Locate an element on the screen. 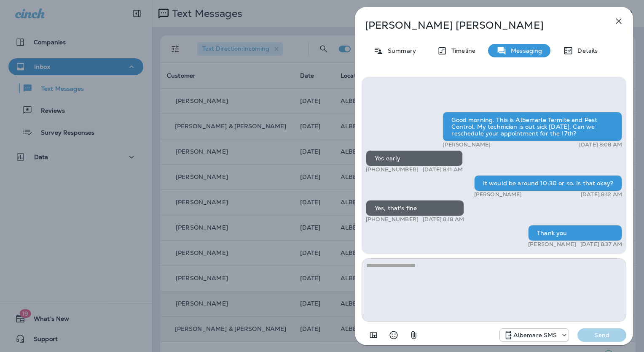  div: Yes, that's fine is located at coordinates (415, 208).